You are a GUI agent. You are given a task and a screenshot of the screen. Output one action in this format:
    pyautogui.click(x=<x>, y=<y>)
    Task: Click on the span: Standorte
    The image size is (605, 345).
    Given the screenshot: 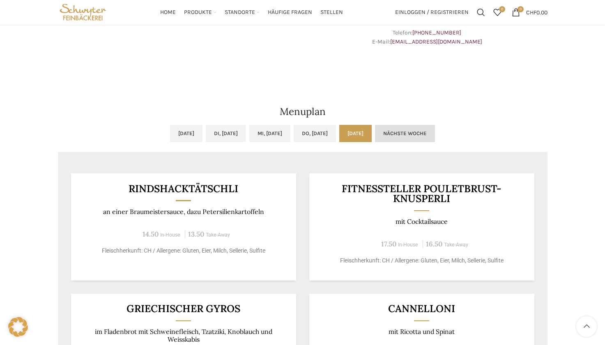 What is the action you would take?
    pyautogui.click(x=240, y=12)
    